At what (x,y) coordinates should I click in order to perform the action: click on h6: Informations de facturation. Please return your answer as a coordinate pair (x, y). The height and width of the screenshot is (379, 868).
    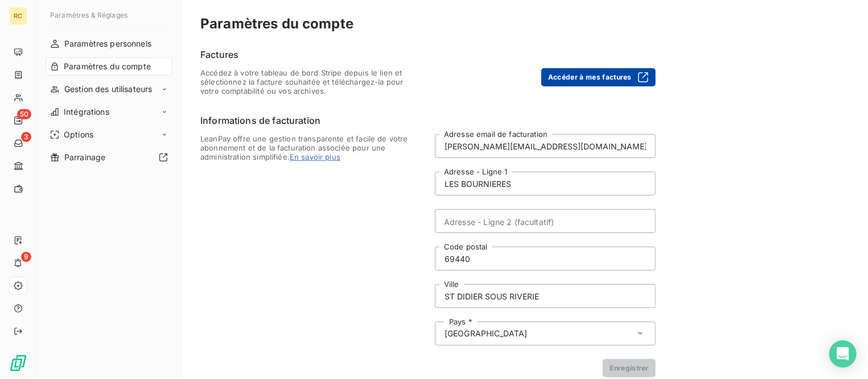
    Looking at the image, I should click on (428, 120).